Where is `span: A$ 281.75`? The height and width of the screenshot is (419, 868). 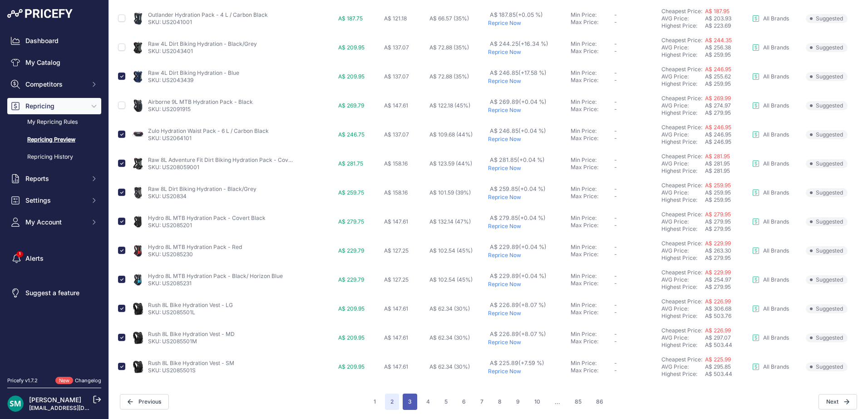
span: A$ 281.75 is located at coordinates (350, 163).